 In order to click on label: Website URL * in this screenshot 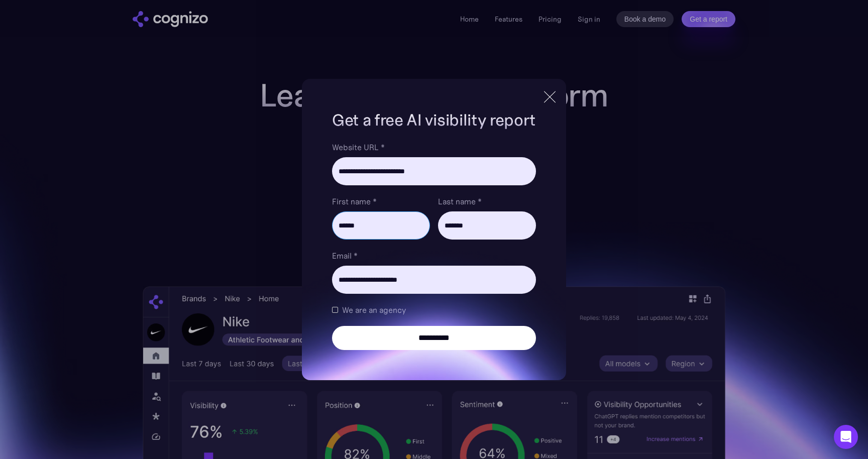, I will do `click(434, 147)`.